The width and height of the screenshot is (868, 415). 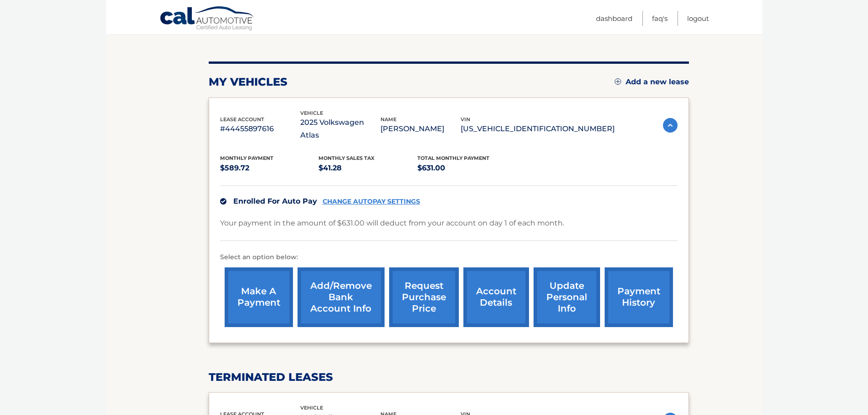 I want to click on p: $41.28, so click(x=368, y=168).